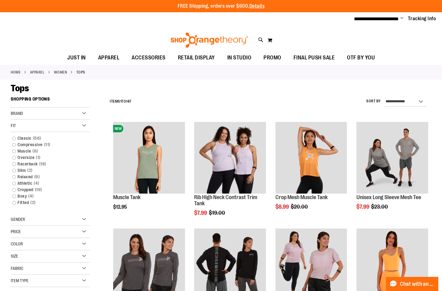 The width and height of the screenshot is (442, 291). I want to click on span: PROMO, so click(272, 58).